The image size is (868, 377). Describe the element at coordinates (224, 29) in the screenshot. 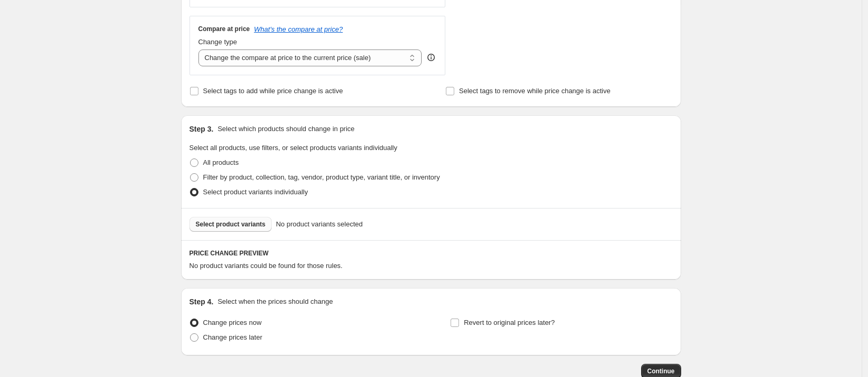

I see `h3: Compare at price` at that location.